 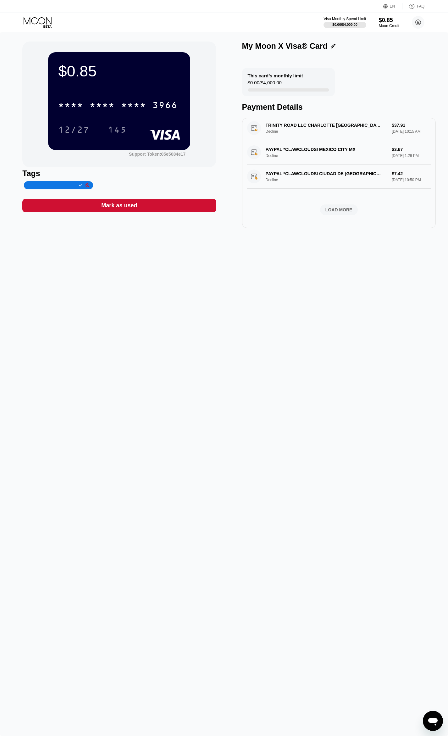 What do you see at coordinates (119, 173) in the screenshot?
I see `div: Tags` at bounding box center [119, 173].